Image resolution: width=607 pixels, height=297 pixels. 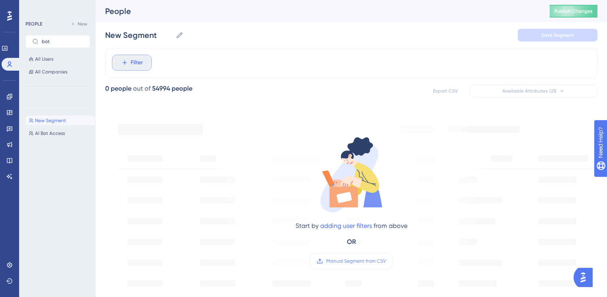 I want to click on span: New, so click(x=83, y=24).